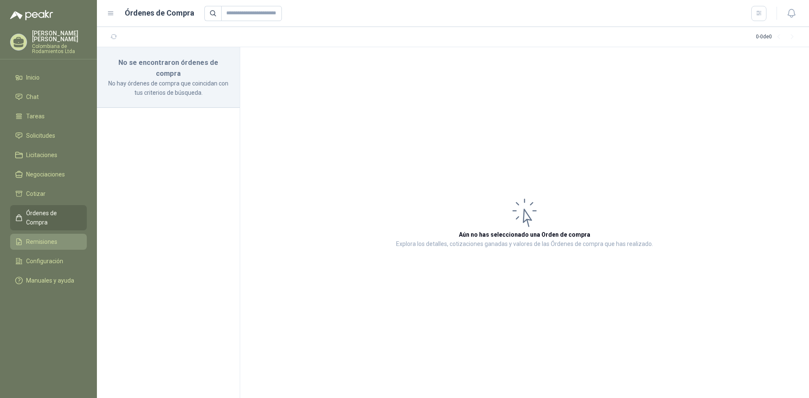  Describe the element at coordinates (48, 281) in the screenshot. I see `a: Manuales y ayuda` at that location.